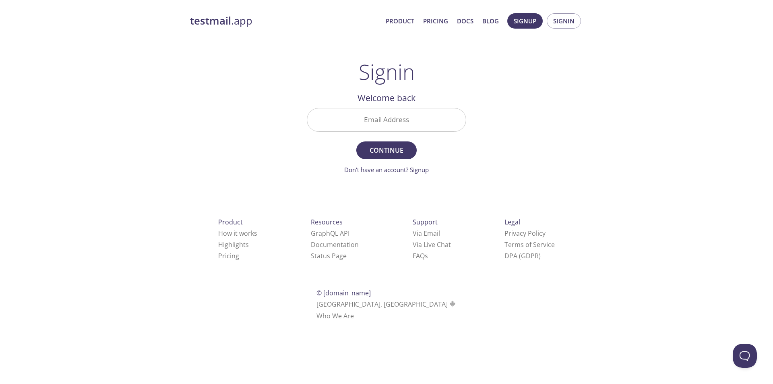  What do you see at coordinates (230, 222) in the screenshot?
I see `span: Product` at bounding box center [230, 222].